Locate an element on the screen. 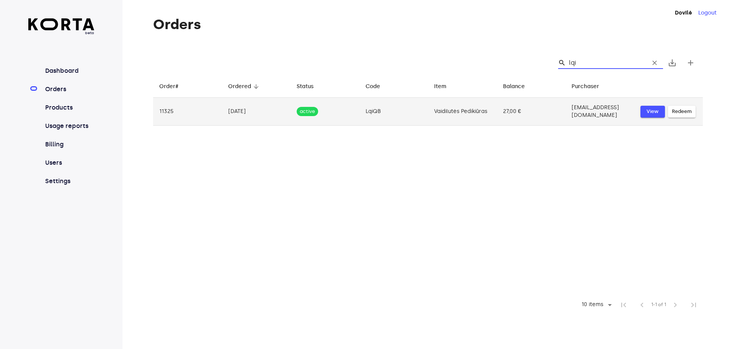  a: Orders is located at coordinates (69, 89).